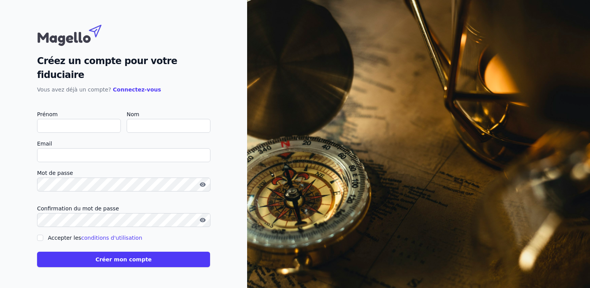 The width and height of the screenshot is (590, 288). I want to click on label: Nom, so click(168, 114).